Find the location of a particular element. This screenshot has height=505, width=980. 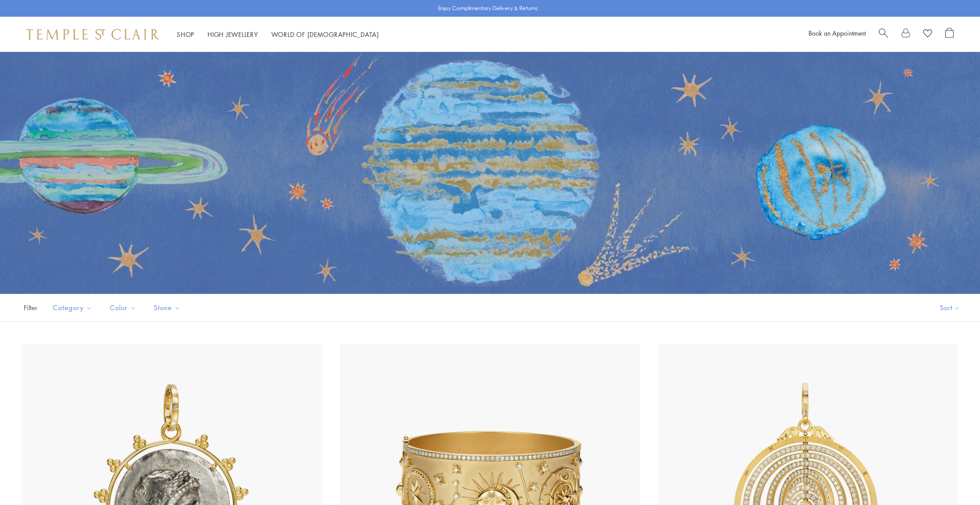

a: Open Shopping Bag is located at coordinates (950, 34).